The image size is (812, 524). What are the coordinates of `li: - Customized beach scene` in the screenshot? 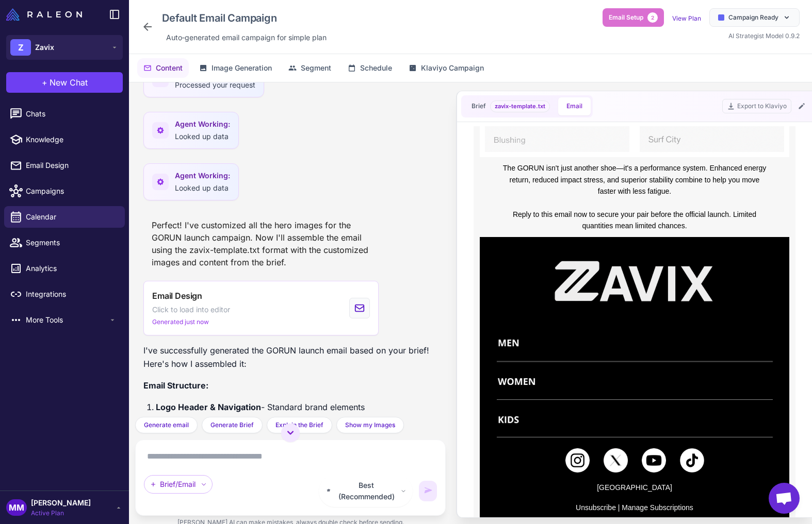 It's located at (296, 422).